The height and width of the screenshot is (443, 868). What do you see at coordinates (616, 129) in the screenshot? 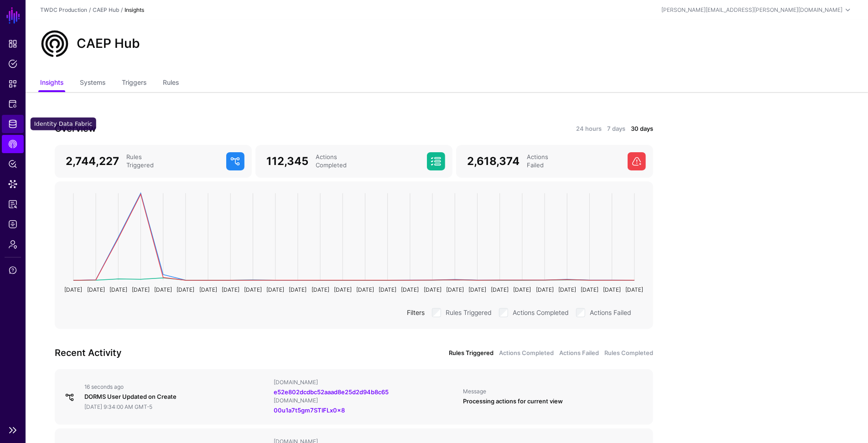
I see `a: 7 days` at bounding box center [616, 129].